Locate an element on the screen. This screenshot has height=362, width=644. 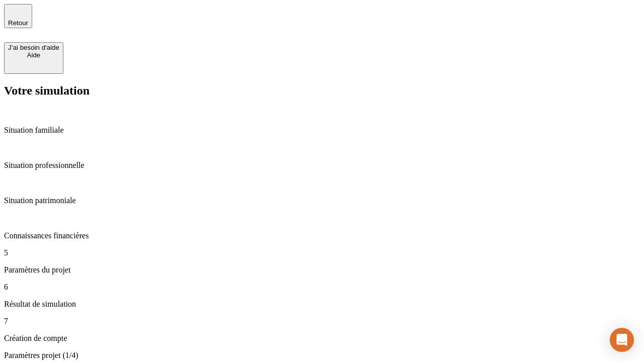
p: Paramètres du projet is located at coordinates (322, 270).